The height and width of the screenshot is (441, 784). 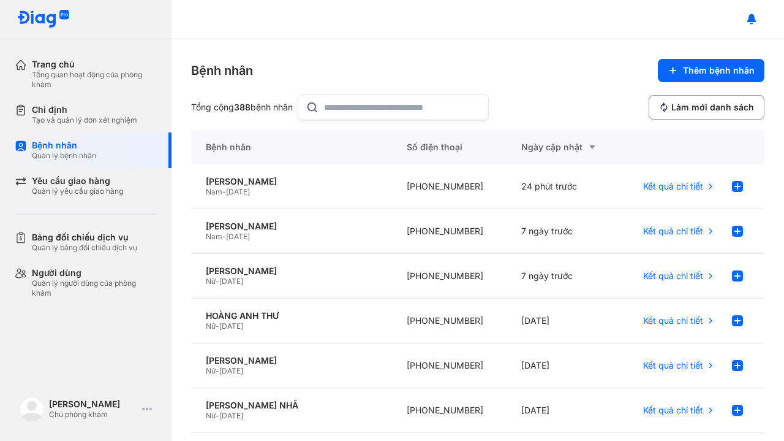 What do you see at coordinates (713, 107) in the screenshot?
I see `span: Làm mới danh sách` at bounding box center [713, 107].